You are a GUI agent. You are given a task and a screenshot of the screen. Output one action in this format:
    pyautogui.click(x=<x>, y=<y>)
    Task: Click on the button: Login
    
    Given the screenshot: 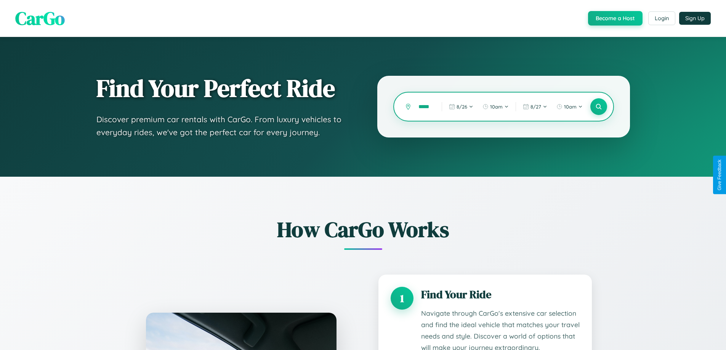 What is the action you would take?
    pyautogui.click(x=662, y=18)
    